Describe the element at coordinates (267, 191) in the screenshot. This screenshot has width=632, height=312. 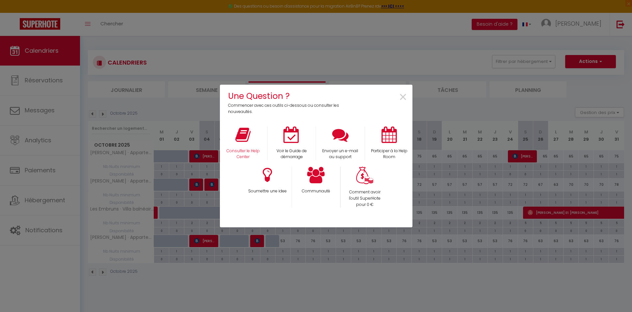
I see `p: Soumettre une idee` at that location.